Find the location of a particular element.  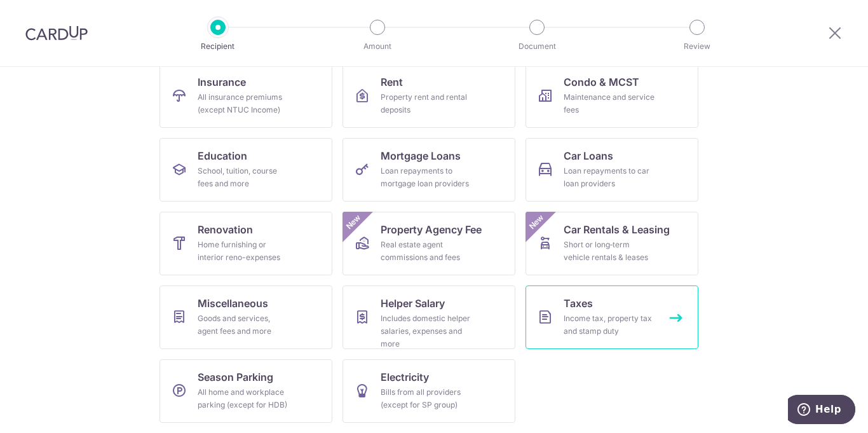

span: Electricity is located at coordinates (405, 377).